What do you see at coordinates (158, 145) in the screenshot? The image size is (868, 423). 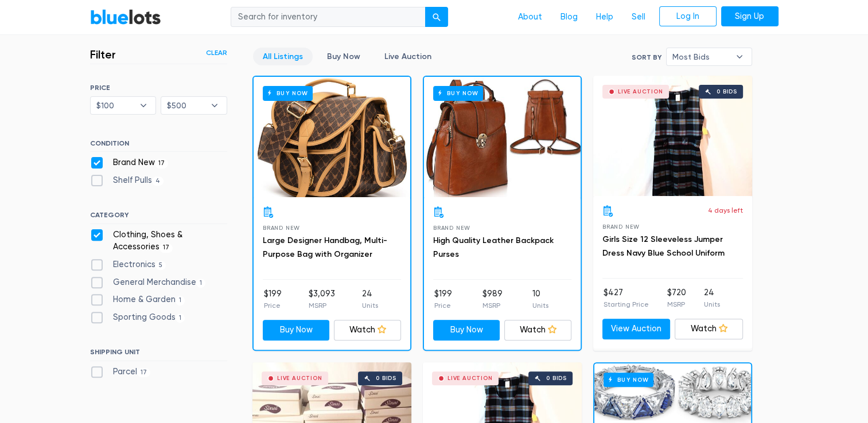 I see `h6: CONDITION` at bounding box center [158, 145].